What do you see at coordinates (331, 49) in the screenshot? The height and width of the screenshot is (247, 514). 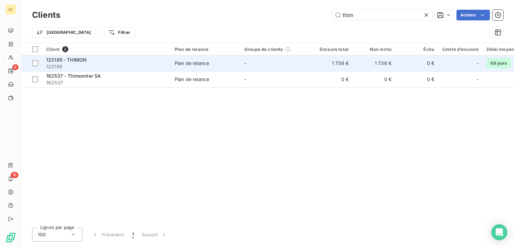 I see `div: Encours total` at bounding box center [331, 49].